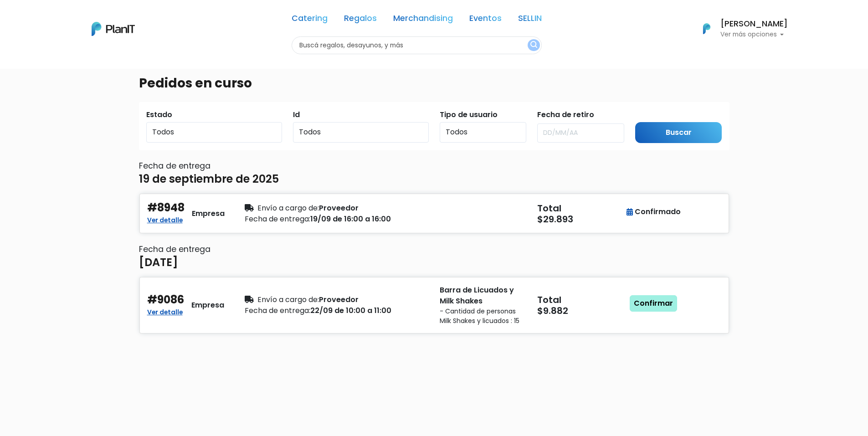 Image resolution: width=868 pixels, height=436 pixels. Describe the element at coordinates (654, 212) in the screenshot. I see `div: Confirmado` at that location.